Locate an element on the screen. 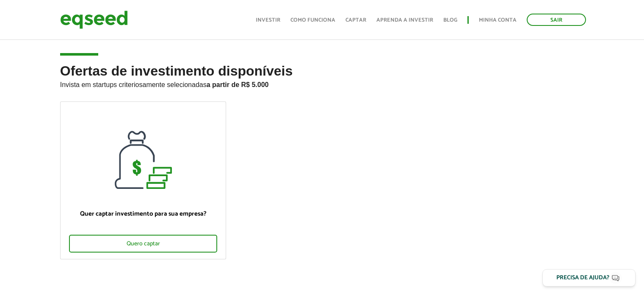 The height and width of the screenshot is (295, 644). strong: a partir de R$ 5.000 is located at coordinates (238, 84).